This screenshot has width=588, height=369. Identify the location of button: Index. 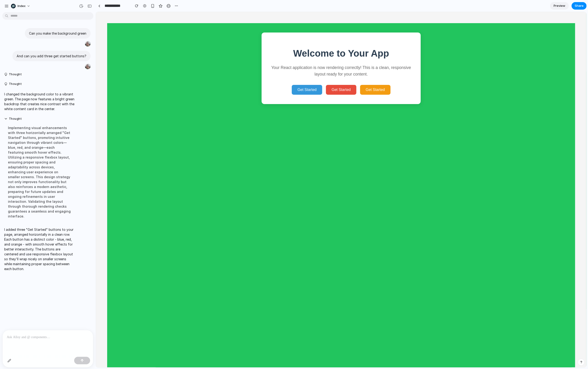
(21, 6).